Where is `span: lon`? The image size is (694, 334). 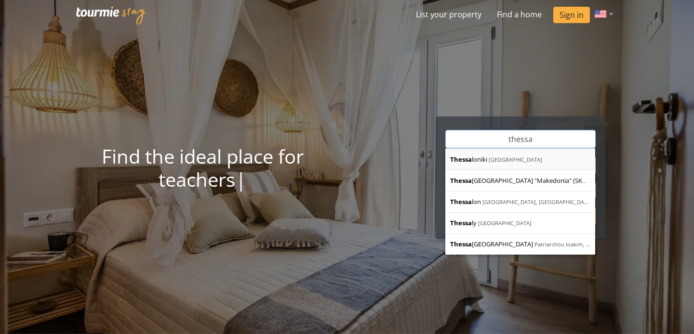 span: lon is located at coordinates (466, 202).